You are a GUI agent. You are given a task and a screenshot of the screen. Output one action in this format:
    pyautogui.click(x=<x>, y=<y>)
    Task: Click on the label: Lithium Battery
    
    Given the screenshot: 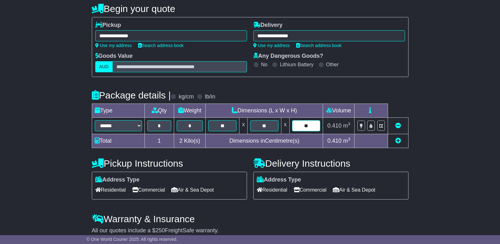 What is the action you would take?
    pyautogui.click(x=297, y=64)
    